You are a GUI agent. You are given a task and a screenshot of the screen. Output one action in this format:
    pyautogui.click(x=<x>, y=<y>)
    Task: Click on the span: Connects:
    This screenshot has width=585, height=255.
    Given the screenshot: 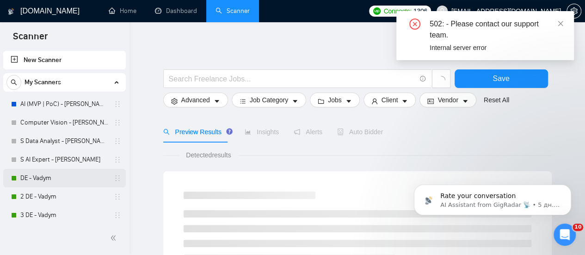 What is the action you would take?
    pyautogui.click(x=397, y=11)
    